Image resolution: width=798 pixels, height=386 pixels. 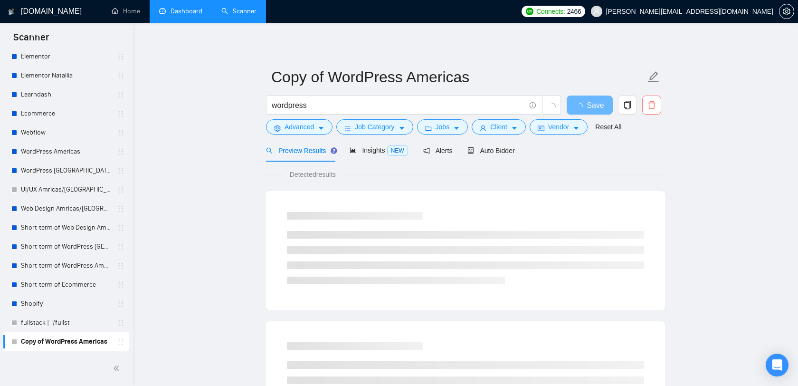 What do you see at coordinates (652, 105) in the screenshot?
I see `span: delete` at bounding box center [652, 105].